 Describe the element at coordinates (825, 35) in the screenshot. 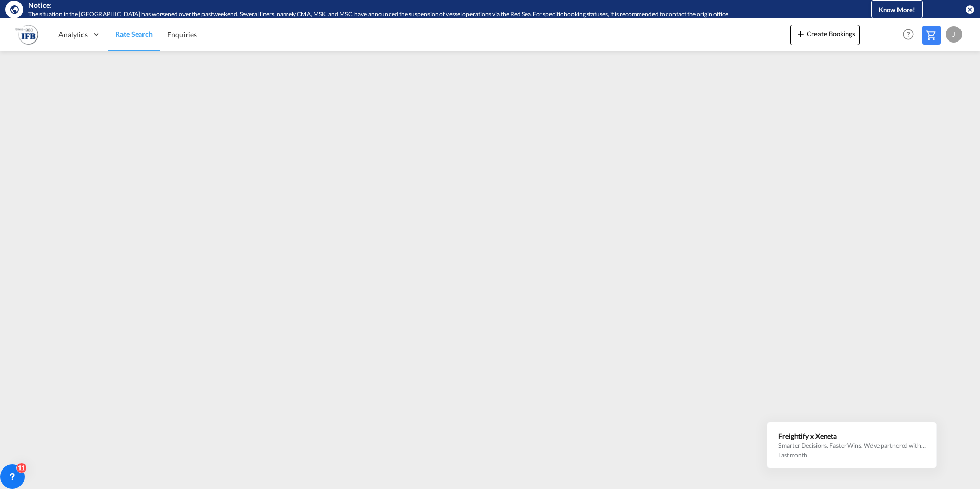

I see `button: icon-plus 400-fgCreate Bookings` at that location.